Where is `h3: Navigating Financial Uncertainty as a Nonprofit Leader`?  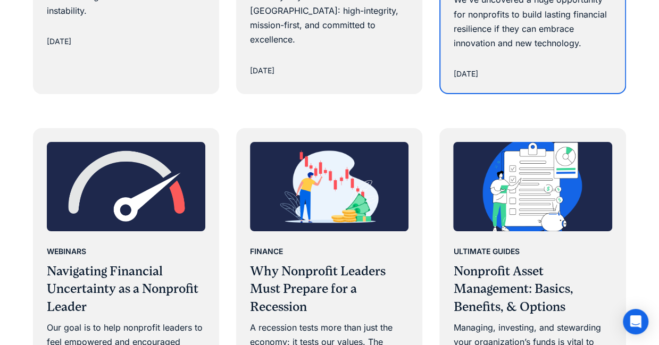 h3: Navigating Financial Uncertainty as a Nonprofit Leader is located at coordinates (126, 289).